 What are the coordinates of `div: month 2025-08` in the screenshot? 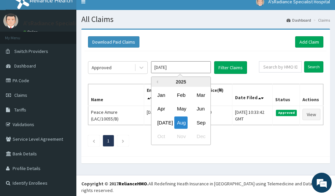 It's located at (181, 116).